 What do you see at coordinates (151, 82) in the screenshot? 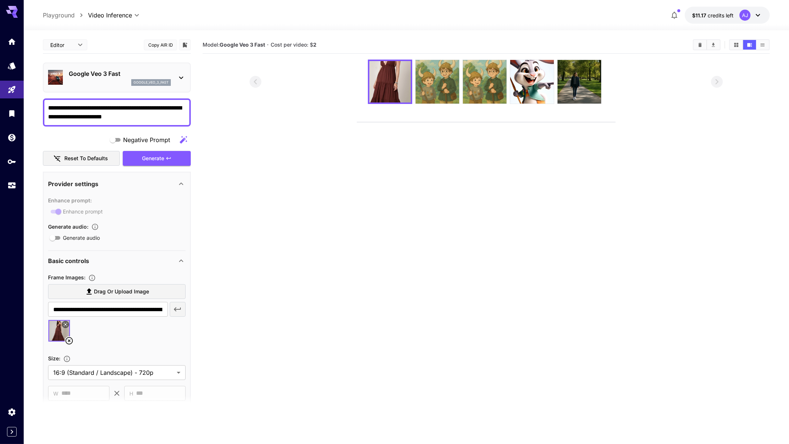
I see `p: google_veo_3_fast` at bounding box center [151, 82].